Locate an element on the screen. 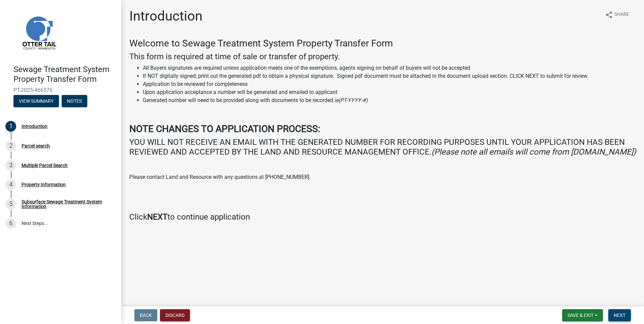 This screenshot has height=324, width=644. div: 3 is located at coordinates (11, 165).